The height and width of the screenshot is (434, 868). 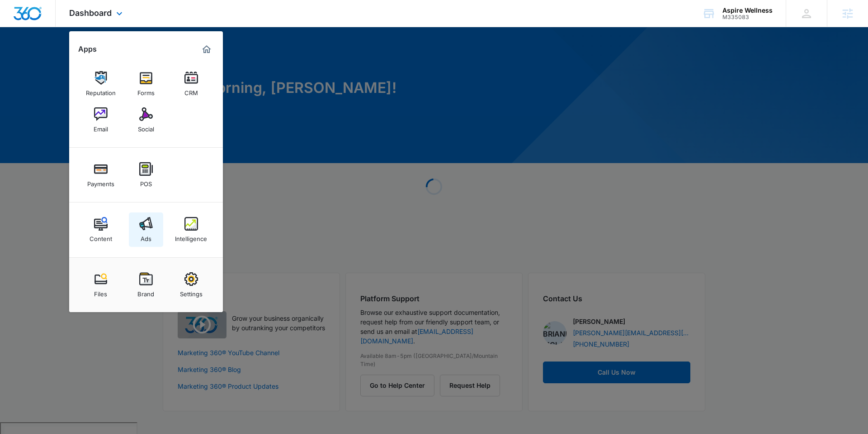 What do you see at coordinates (191, 236) in the screenshot?
I see `div: Intelligence` at bounding box center [191, 236].